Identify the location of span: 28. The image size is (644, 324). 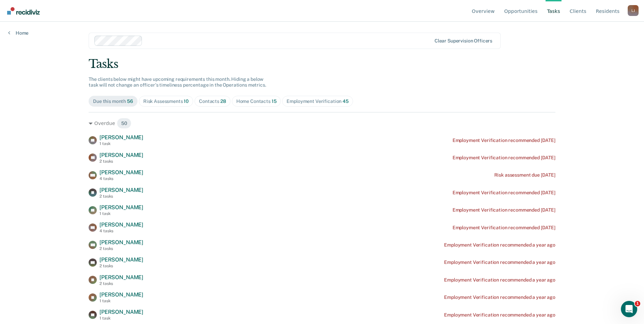
(223, 101).